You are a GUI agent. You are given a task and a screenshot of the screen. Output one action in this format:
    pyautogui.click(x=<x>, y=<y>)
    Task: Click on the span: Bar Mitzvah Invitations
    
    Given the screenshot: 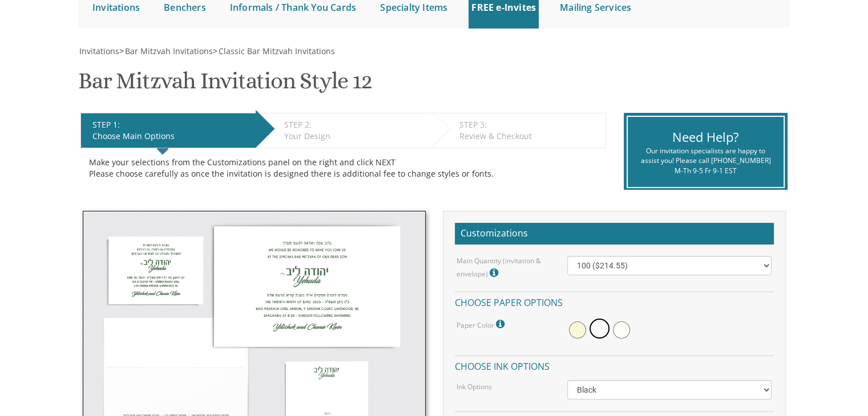 What is the action you would take?
    pyautogui.click(x=169, y=50)
    